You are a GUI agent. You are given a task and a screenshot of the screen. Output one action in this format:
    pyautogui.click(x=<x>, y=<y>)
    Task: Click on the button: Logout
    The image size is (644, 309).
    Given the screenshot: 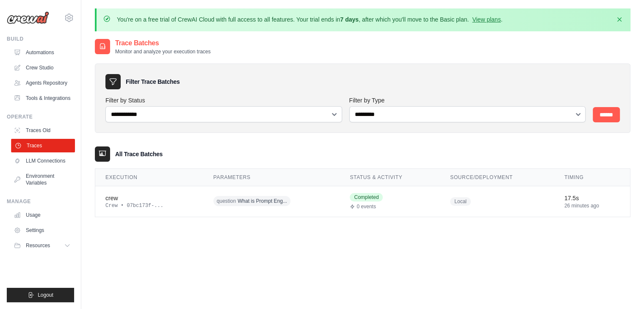 What is the action you would take?
    pyautogui.click(x=40, y=295)
    